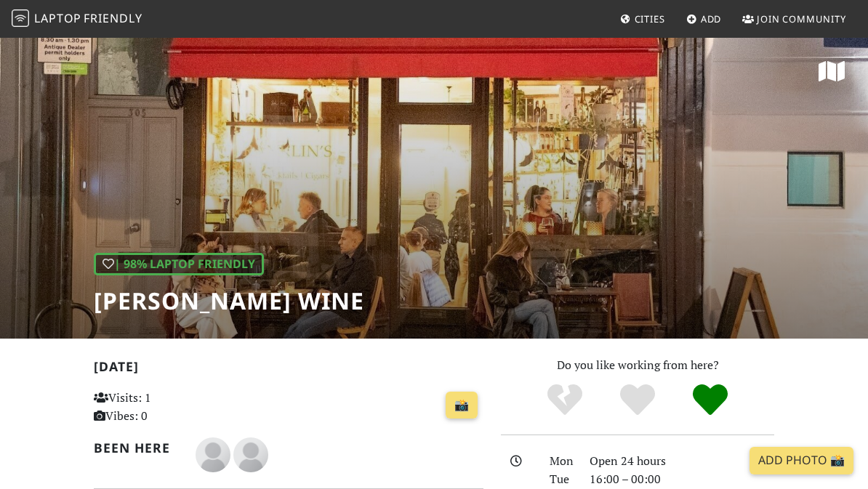 This screenshot has height=489, width=868. What do you see at coordinates (643, 19) in the screenshot?
I see `a: Cities` at bounding box center [643, 19].